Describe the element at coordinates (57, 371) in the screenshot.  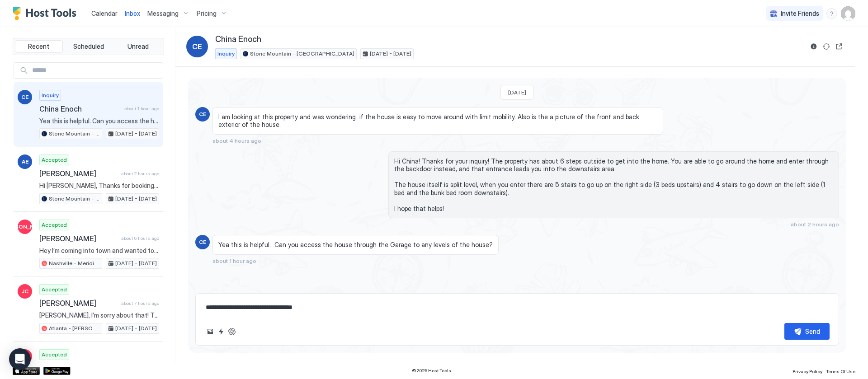
I see `a: Google Play Store` at that location.